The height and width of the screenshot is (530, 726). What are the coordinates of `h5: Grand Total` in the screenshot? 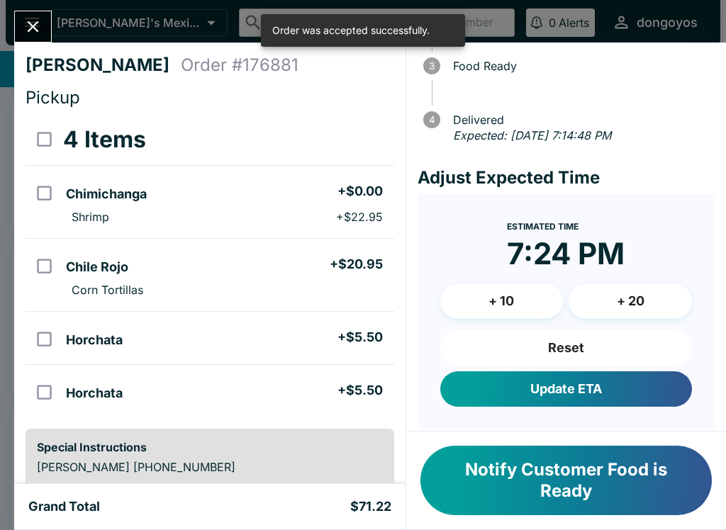 It's located at (64, 507).